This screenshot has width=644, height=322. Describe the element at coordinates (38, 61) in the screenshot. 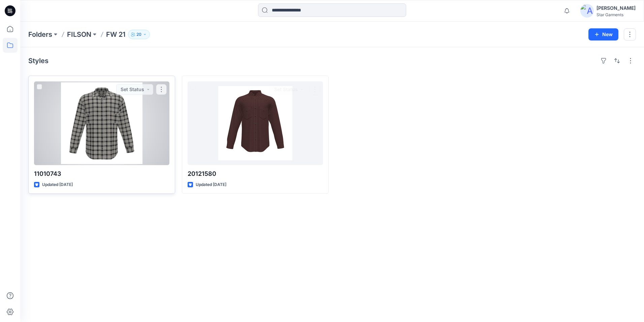

I see `h4: Styles` at that location.